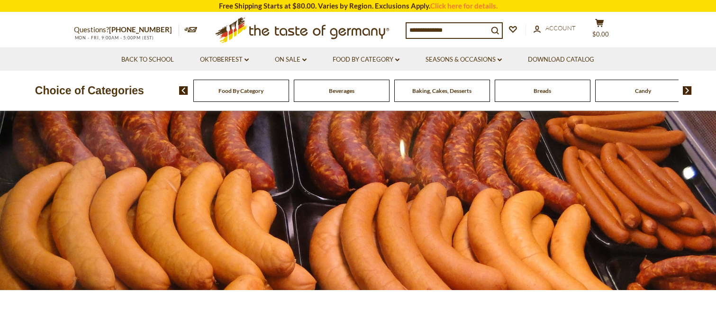  I want to click on span: Baking, Cakes, Desserts, so click(442, 91).